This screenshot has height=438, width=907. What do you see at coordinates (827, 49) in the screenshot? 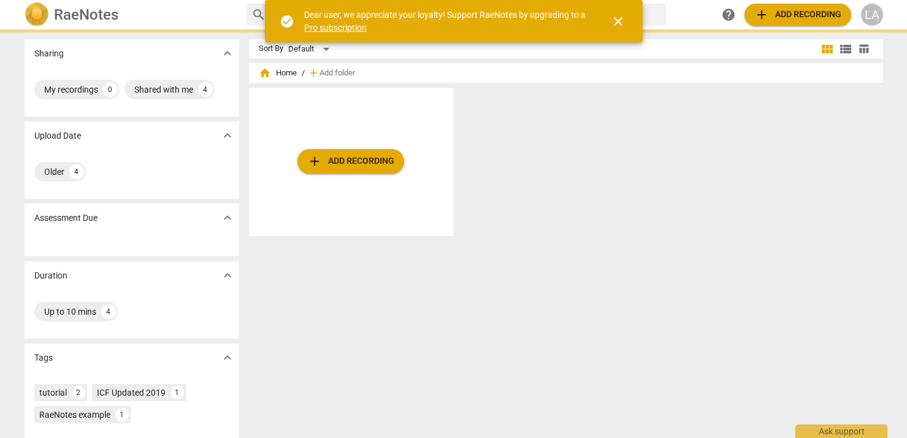
I see `button: Tile view` at bounding box center [827, 49].